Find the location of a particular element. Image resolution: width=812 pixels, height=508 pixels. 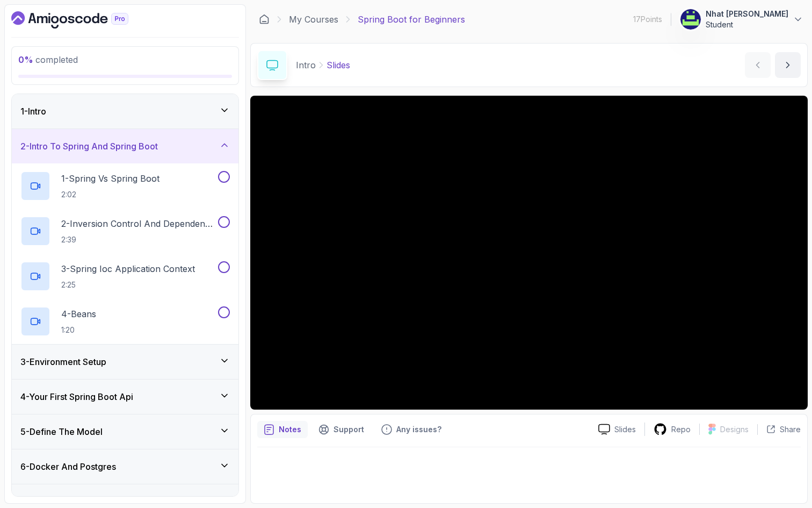

p: Designs is located at coordinates (734, 429).